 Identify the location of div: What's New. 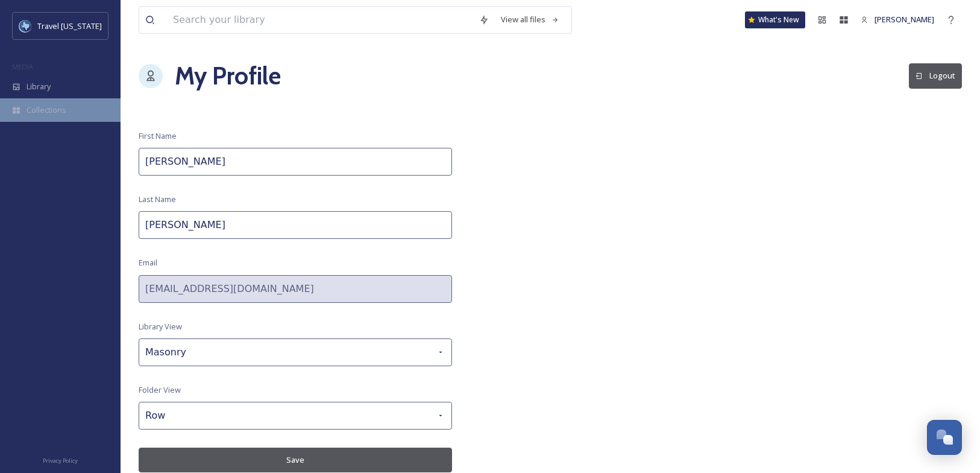
(775, 20).